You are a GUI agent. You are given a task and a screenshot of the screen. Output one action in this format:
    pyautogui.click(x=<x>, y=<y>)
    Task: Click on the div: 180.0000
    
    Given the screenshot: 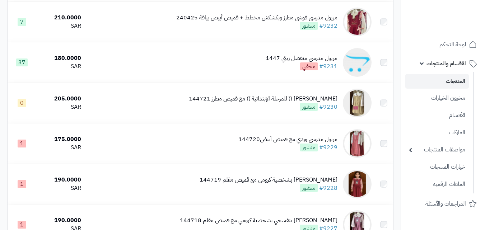 What is the action you would take?
    pyautogui.click(x=60, y=58)
    